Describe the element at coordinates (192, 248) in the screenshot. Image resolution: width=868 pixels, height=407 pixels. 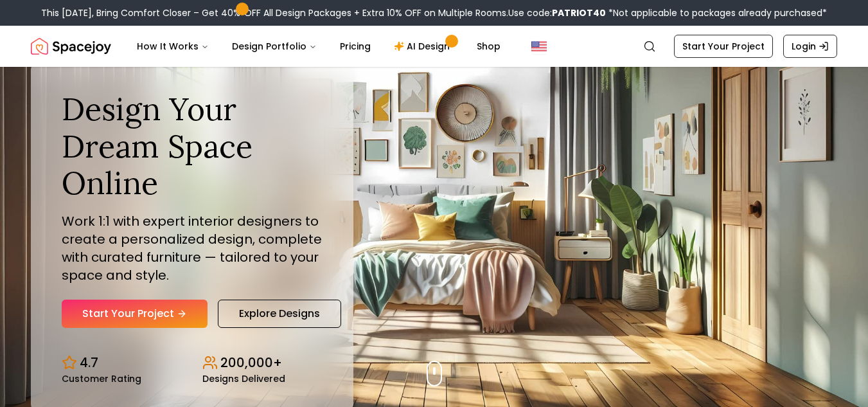
I see `p: Work 1:1 with expert interior designers to create a personalized design, complete with curated fu...` at that location.